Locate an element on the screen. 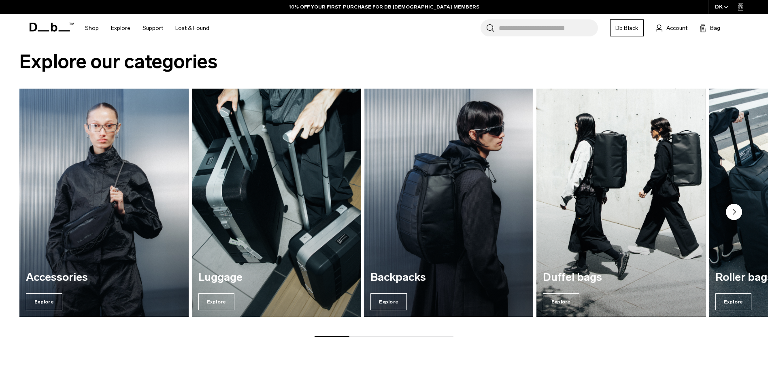  a: Duffel bags Explore is located at coordinates (621, 203).